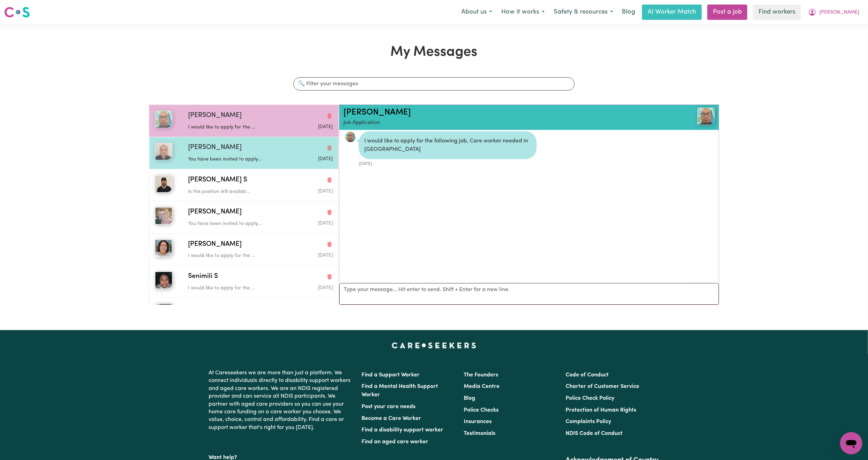 The width and height of the screenshot is (868, 460). Describe the element at coordinates (164, 119) in the screenshot. I see `img: Mohammad R` at that location.